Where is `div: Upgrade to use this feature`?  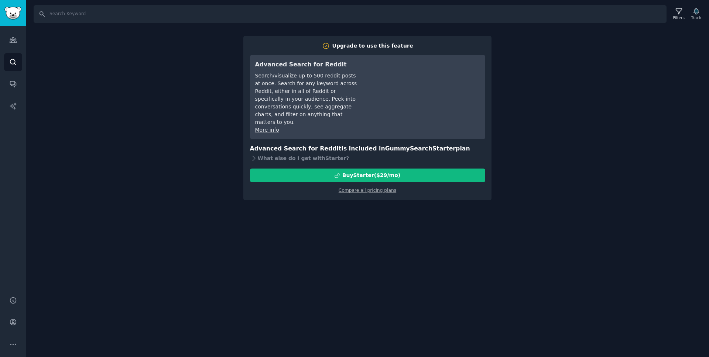
div: Upgrade to use this feature is located at coordinates (373, 46).